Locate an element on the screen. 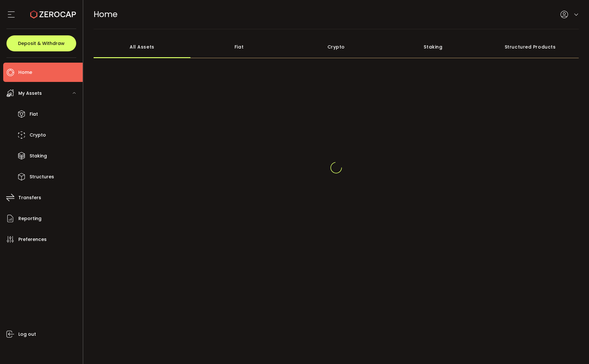 The image size is (589, 364). span: Transfers is located at coordinates (30, 198).